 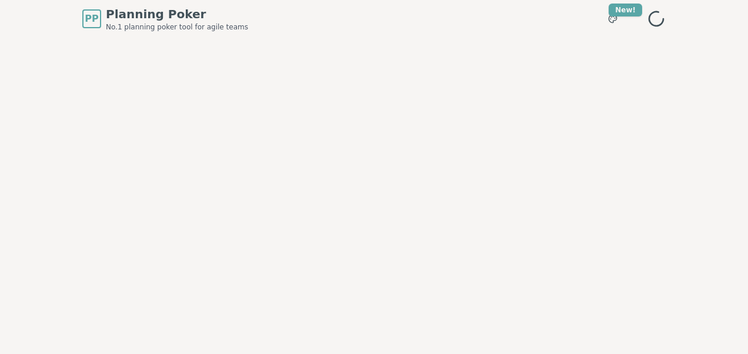 What do you see at coordinates (625, 10) in the screenshot?
I see `div: New!` at bounding box center [625, 10].